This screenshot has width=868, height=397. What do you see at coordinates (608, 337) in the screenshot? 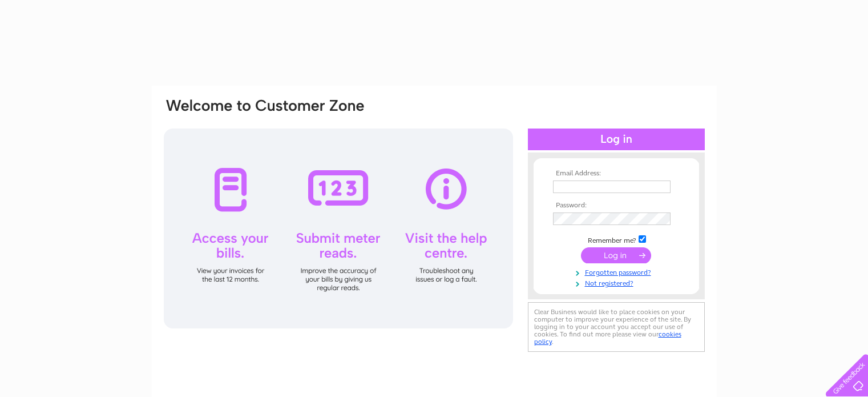
I see `a: cookies policy` at bounding box center [608, 337].